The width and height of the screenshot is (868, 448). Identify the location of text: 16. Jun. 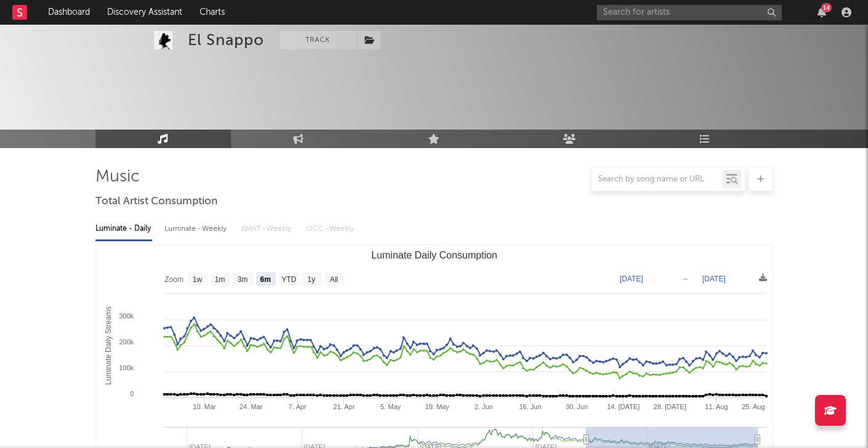
(530, 407).